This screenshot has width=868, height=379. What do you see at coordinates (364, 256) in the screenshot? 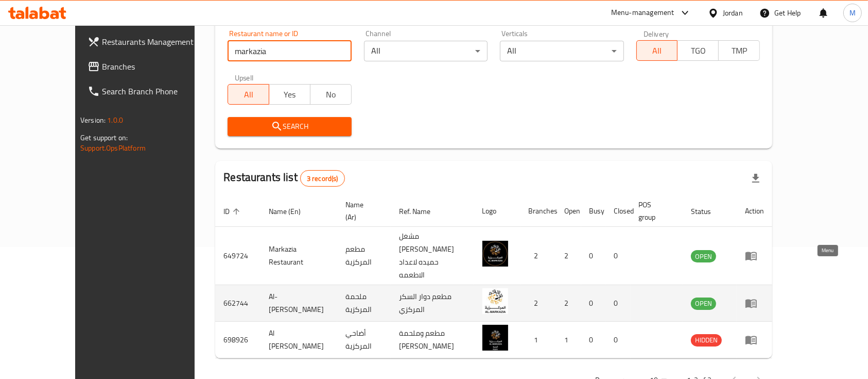
I see `td: مطعم المركزية` at bounding box center [364, 256].